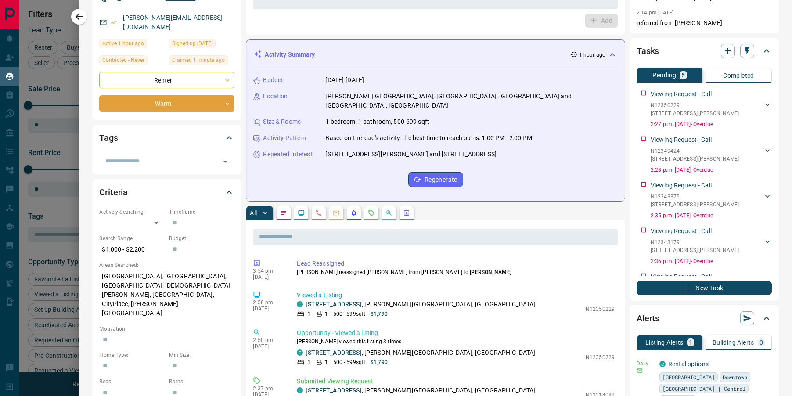  What do you see at coordinates (132, 212) in the screenshot?
I see `p: Actively Searching:` at bounding box center [132, 212].